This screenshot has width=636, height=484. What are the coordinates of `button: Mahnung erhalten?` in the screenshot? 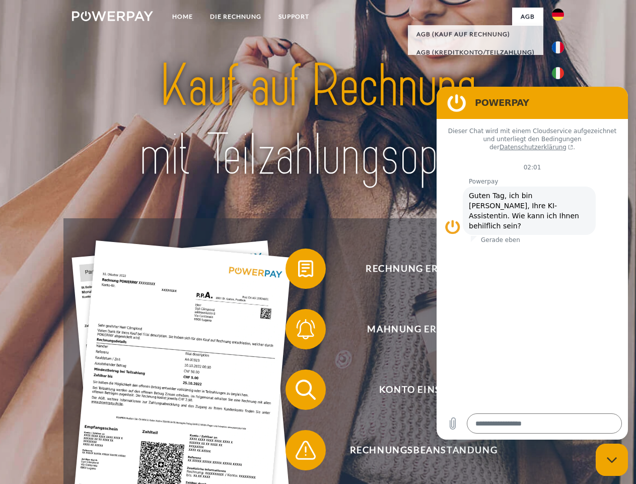 It's located at (417, 329).